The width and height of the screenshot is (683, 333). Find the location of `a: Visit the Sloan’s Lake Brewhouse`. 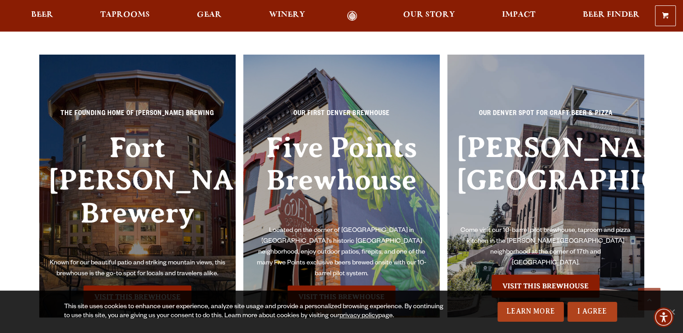

a: Visit the Sloan’s Lake Brewhouse is located at coordinates (545, 286).